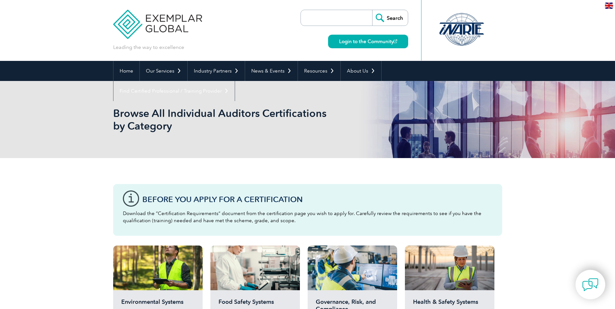 This screenshot has height=309, width=615. What do you see at coordinates (271, 71) in the screenshot?
I see `a: News & Events` at bounding box center [271, 71].